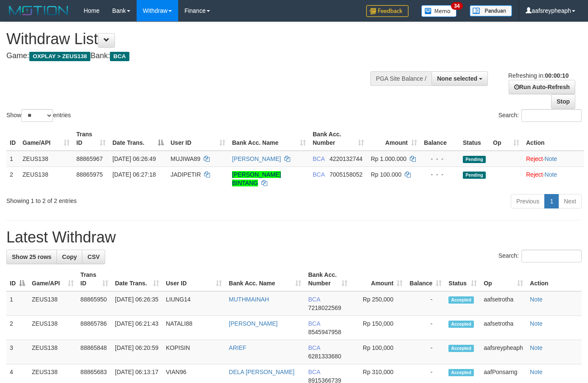  What do you see at coordinates (325, 308) in the screenshot?
I see `span: Copy 7218022569 to clipboard` at bounding box center [325, 308].